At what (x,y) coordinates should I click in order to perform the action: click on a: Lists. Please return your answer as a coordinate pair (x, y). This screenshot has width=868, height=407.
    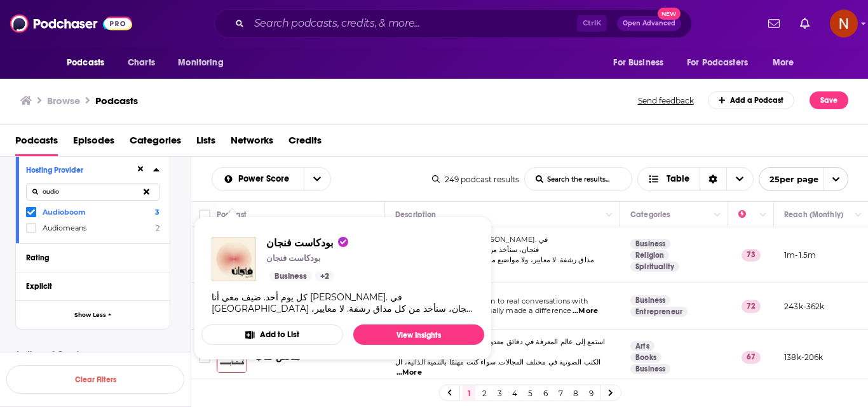
    Looking at the image, I should click on (205, 143).